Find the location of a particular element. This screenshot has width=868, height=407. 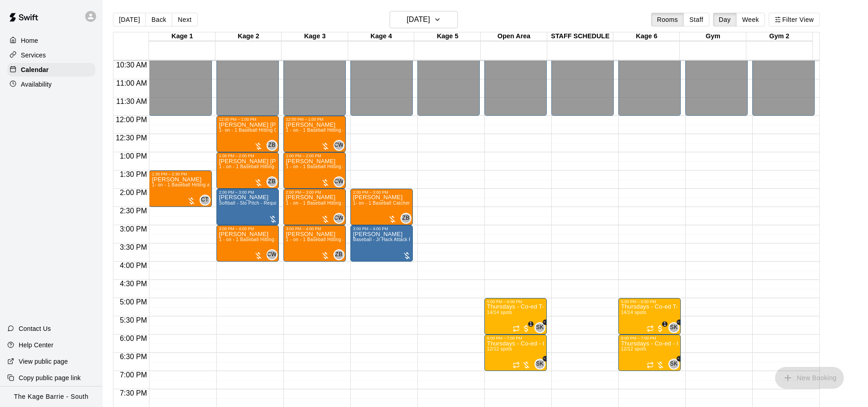

button: Day is located at coordinates (725, 19).